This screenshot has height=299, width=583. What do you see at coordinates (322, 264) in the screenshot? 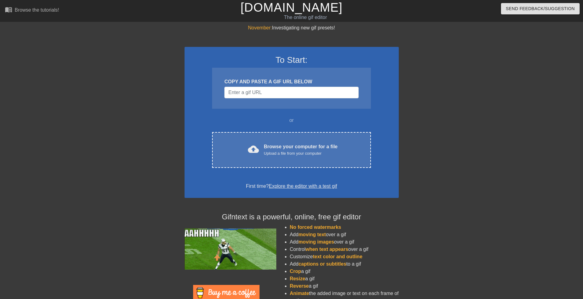
I see `span: captions or subtitles` at bounding box center [322, 264].